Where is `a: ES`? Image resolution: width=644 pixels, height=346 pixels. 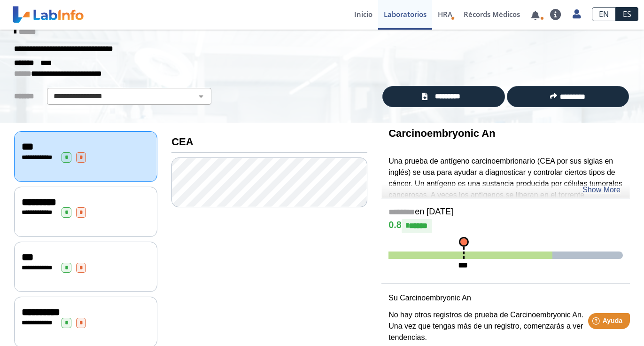 a: ES is located at coordinates (627, 14).